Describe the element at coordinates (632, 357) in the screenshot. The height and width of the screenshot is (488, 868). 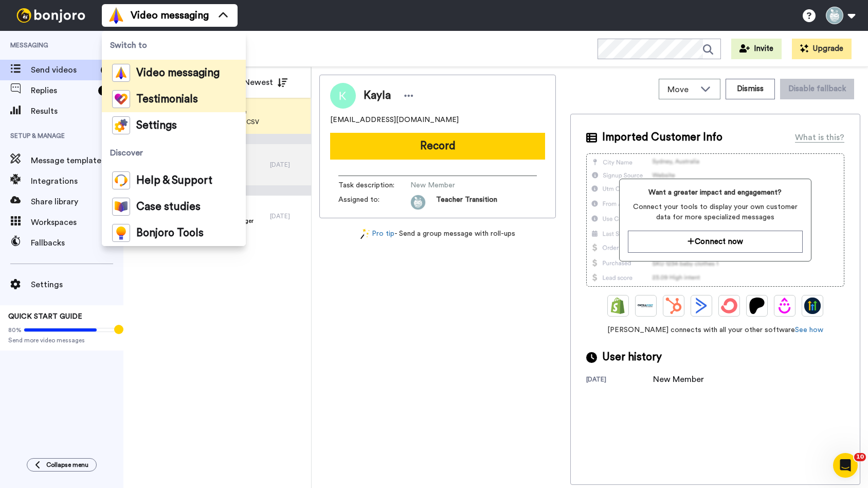
I see `span: User history` at that location.